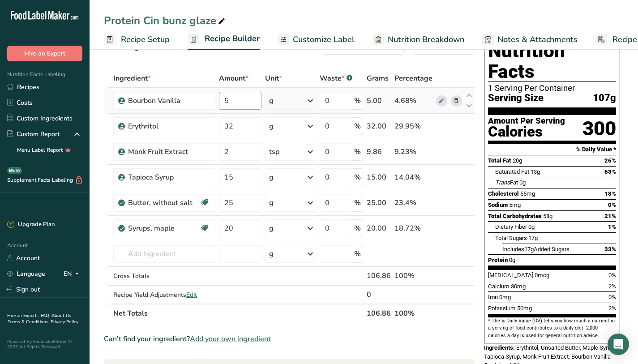 This screenshot has width=638, height=364. I want to click on span: 20g, so click(518, 160).